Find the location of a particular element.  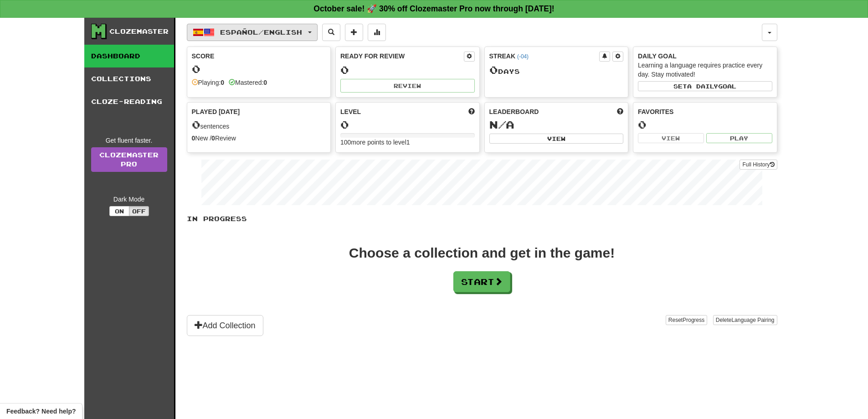

div: Day s is located at coordinates (557, 70).